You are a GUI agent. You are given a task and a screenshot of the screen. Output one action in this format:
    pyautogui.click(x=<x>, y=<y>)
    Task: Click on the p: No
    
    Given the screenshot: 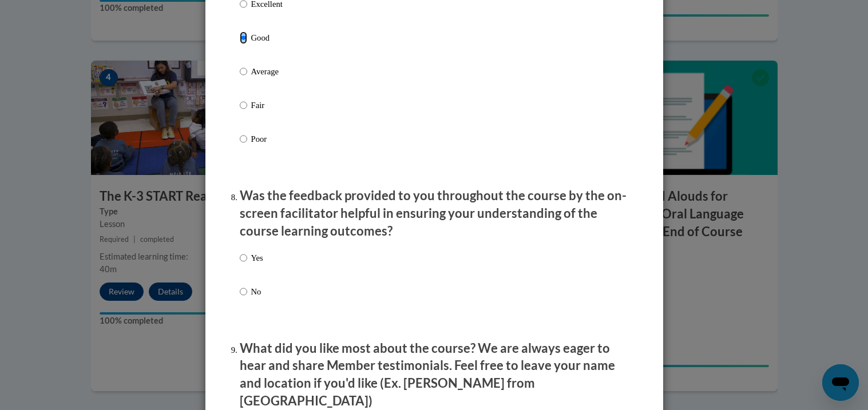 What is the action you would take?
    pyautogui.click(x=257, y=291)
    